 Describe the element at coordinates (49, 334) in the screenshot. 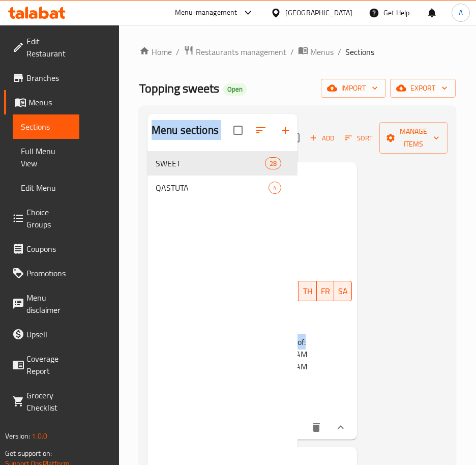

I see `span: Upsell` at that location.